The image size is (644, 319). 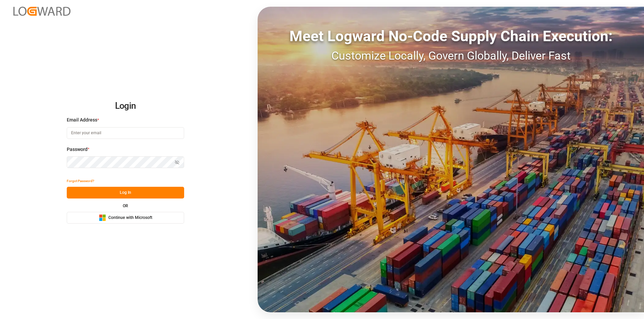 I want to click on span: Email Address, so click(x=82, y=120).